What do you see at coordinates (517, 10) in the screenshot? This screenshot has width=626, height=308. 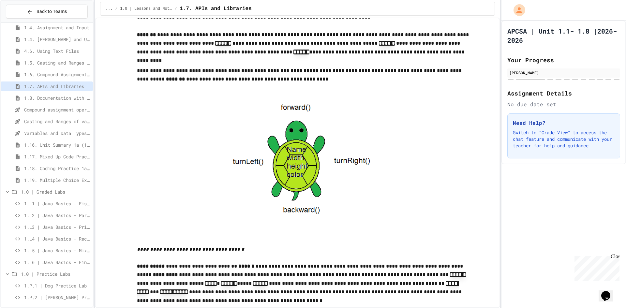 I see `div: My Account` at bounding box center [517, 10].